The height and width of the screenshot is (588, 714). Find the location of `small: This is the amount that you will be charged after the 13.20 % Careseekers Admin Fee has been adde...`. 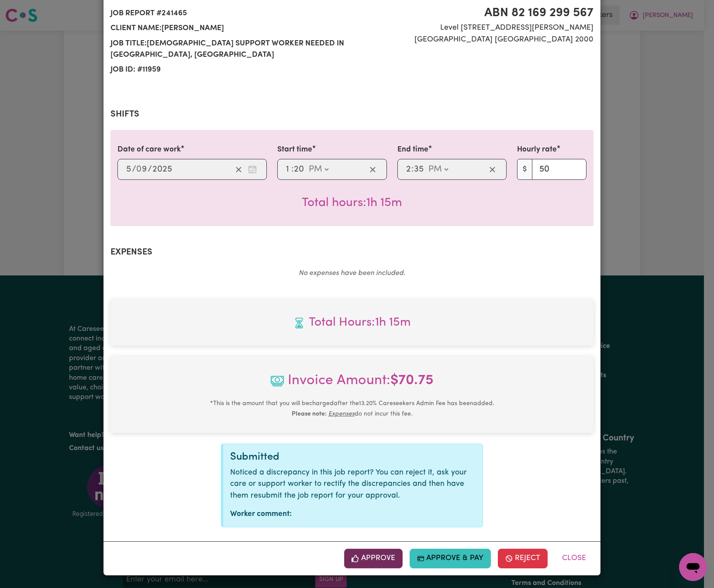

small: This is the amount that you will be charged after the 13.20 % Careseekers Admin Fee has been adde... is located at coordinates (352, 409).